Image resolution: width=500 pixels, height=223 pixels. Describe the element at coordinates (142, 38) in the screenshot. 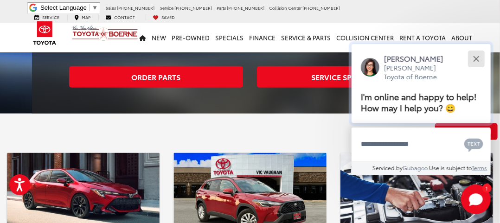

I see `a: Home` at that location.